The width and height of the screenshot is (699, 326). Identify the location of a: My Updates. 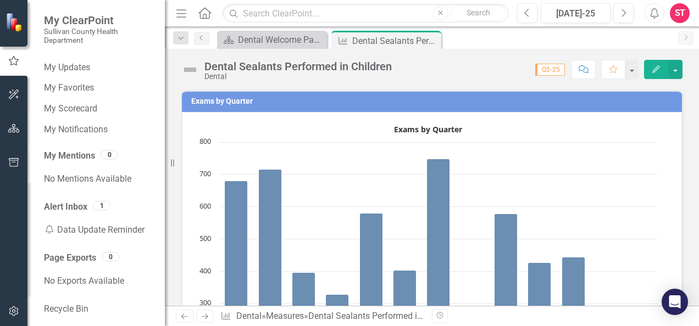
(99, 68).